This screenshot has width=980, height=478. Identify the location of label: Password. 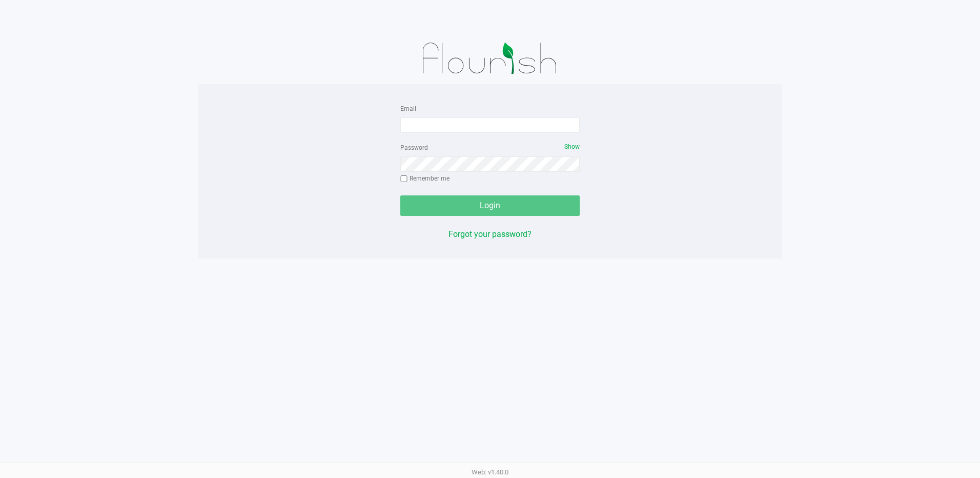
(414, 148).